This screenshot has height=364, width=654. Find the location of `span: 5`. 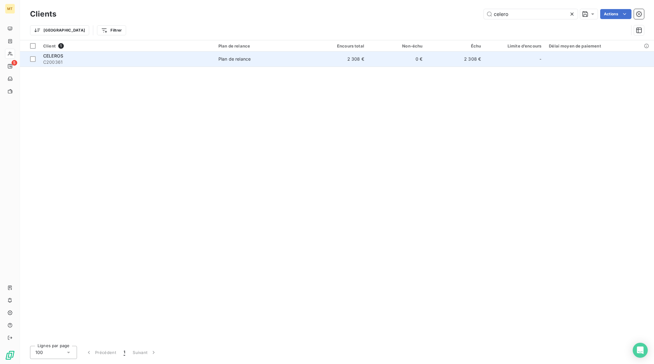

span: 5 is located at coordinates (14, 63).